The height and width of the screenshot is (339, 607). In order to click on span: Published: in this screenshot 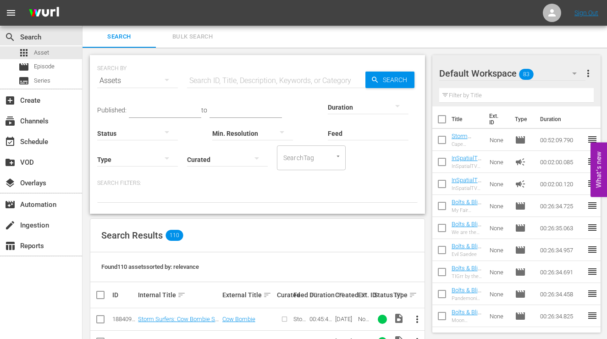, I will do `click(112, 110)`.